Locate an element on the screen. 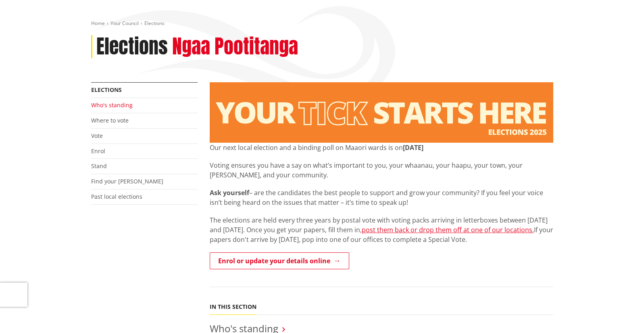  p: The elections are held every three years by postal vote with voting packs arriving in letterboxes... is located at coordinates (382, 230).